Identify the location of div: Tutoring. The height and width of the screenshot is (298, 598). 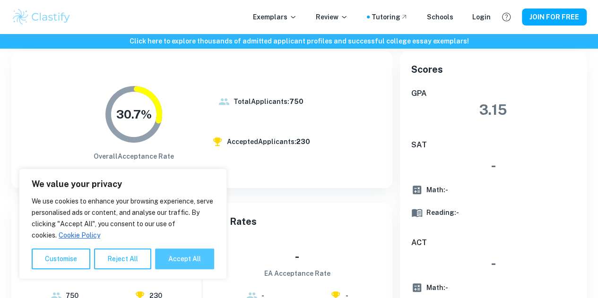
(389, 17).